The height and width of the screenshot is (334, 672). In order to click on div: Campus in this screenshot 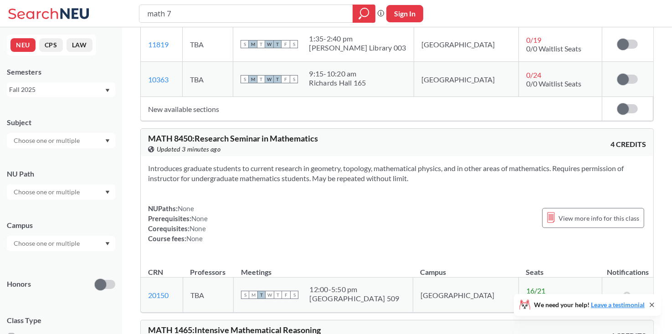, I will do `click(61, 225)`.